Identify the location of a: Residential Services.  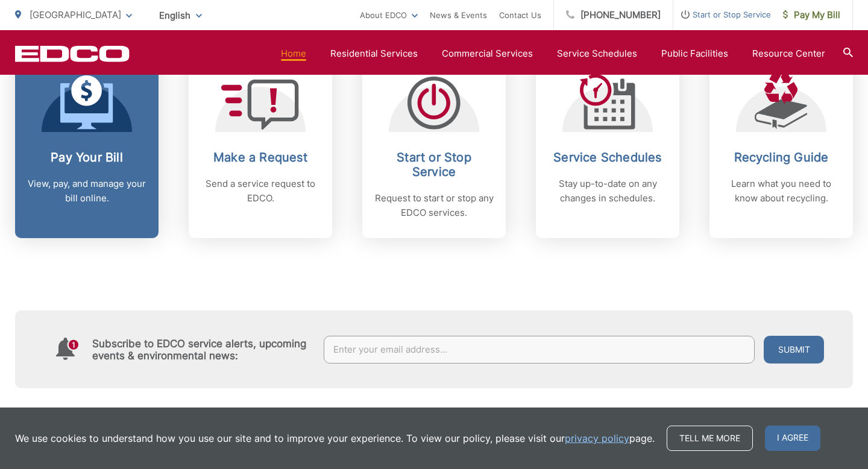
(374, 53).